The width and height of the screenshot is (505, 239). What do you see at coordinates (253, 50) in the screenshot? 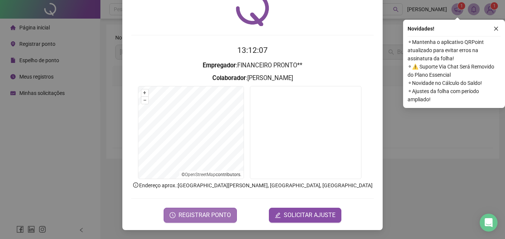
I see `time: 13:12:07` at bounding box center [253, 50].